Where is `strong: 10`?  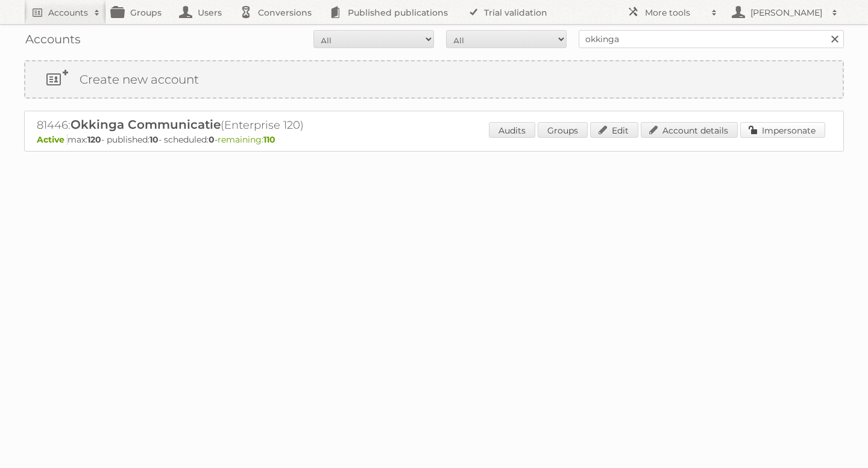
strong: 10 is located at coordinates (154, 139).